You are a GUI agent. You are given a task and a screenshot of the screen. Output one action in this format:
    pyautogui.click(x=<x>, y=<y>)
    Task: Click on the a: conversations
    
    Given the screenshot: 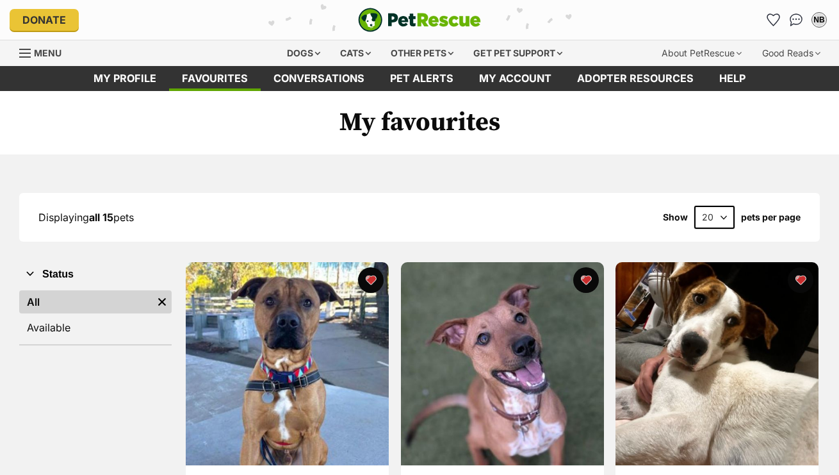 What is the action you would take?
    pyautogui.click(x=319, y=78)
    